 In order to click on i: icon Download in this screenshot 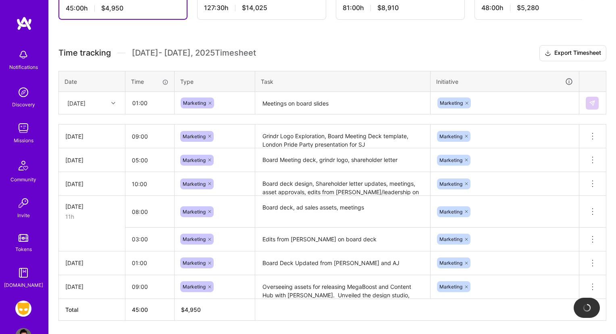, I will do `click(548, 53)`.